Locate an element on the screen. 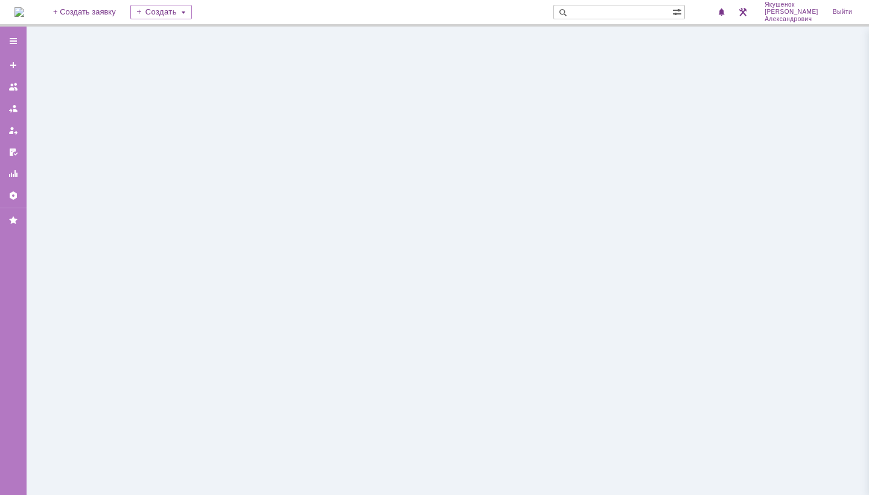  a: Настройки is located at coordinates (13, 196).